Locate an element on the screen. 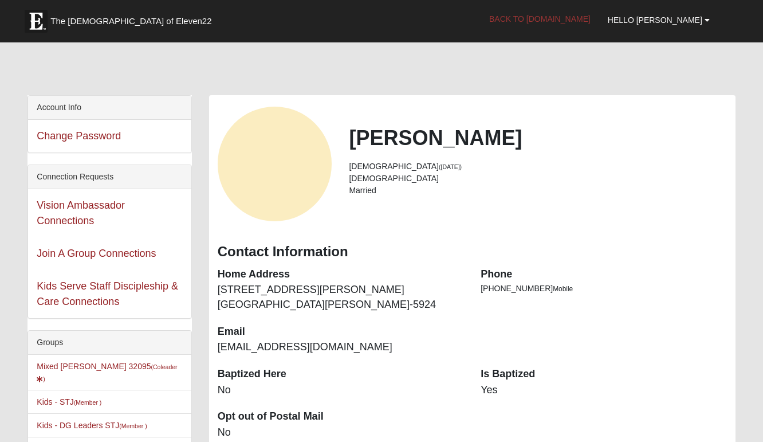 The image size is (763, 442). a: Kids - STJ(Member ) is located at coordinates (69, 402).